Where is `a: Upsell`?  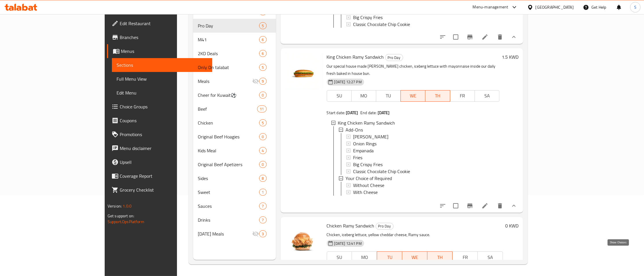
a: Upsell is located at coordinates (160, 162).